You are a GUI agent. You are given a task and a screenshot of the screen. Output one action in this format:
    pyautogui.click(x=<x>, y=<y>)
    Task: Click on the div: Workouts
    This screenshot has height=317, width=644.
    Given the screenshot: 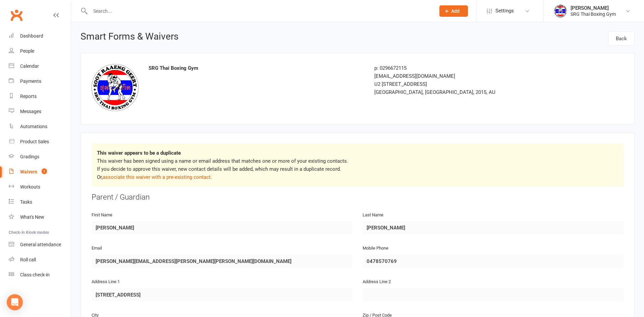 What is the action you would take?
    pyautogui.click(x=30, y=187)
    